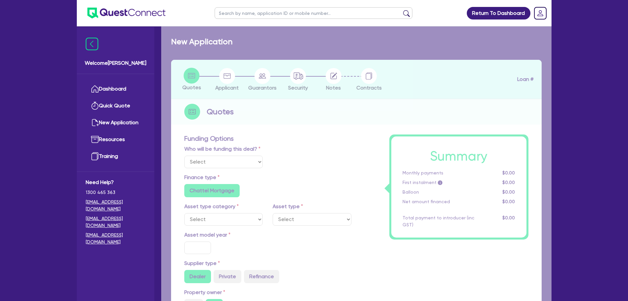  I want to click on a: Quick Quote, so click(115, 106).